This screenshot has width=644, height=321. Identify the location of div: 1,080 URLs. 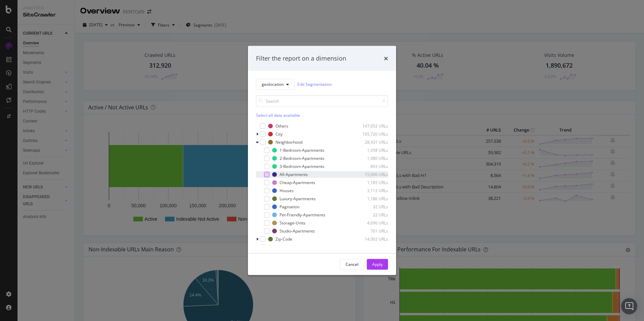
(371, 158).